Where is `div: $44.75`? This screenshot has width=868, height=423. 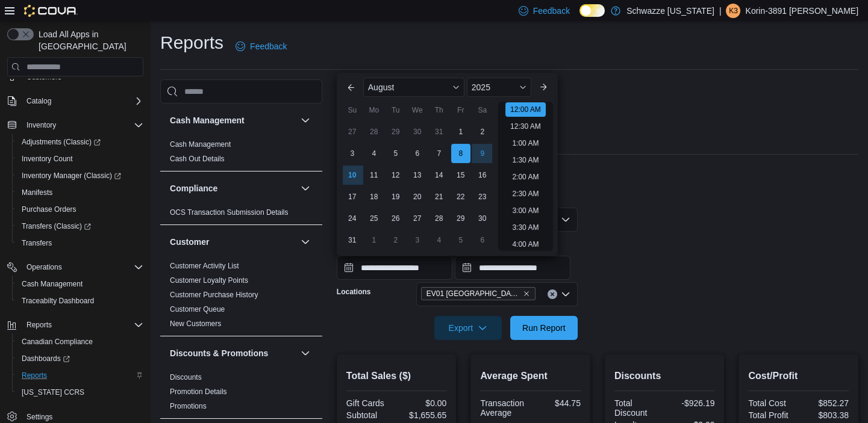 div: $44.75 is located at coordinates (557, 403).